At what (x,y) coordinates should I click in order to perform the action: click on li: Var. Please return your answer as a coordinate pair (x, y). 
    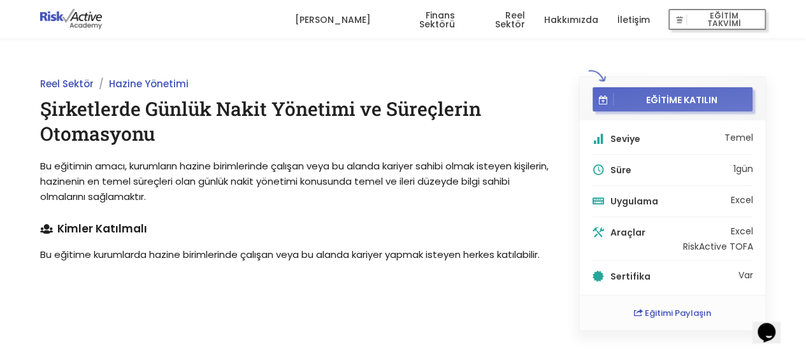
    Looking at the image, I should click on (673, 276).